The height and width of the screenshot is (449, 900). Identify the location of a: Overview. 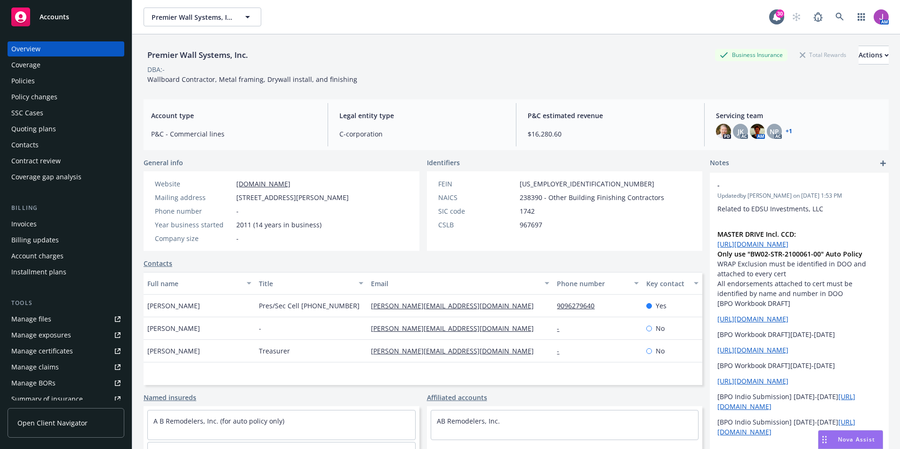
(66, 49).